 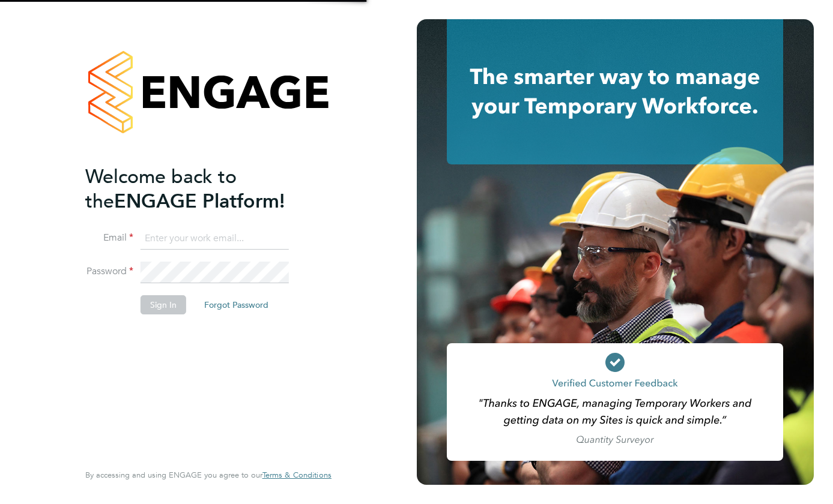 I want to click on button: Sign In, so click(x=164, y=305).